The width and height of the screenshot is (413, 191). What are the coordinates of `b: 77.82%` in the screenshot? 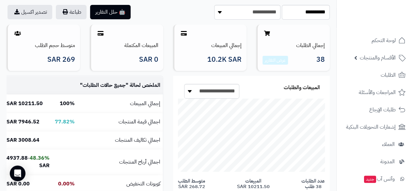 It's located at (65, 122).